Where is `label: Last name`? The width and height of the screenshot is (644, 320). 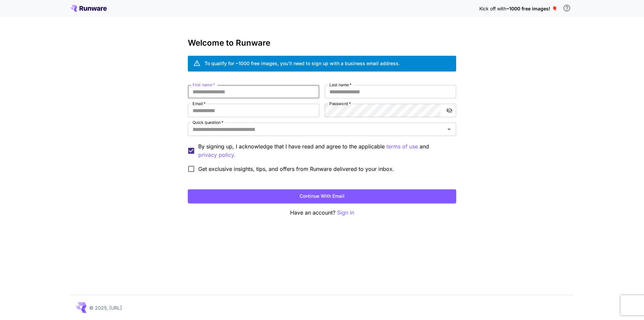
label: Last name is located at coordinates (340, 85).